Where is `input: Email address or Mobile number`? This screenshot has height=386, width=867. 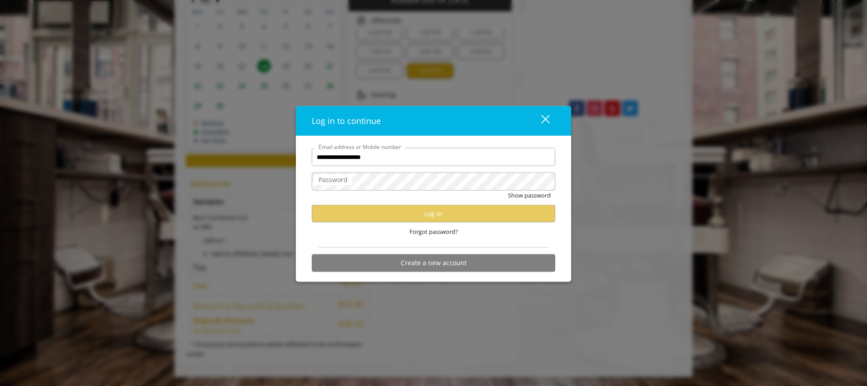
input: Email address or Mobile number is located at coordinates (434, 157).